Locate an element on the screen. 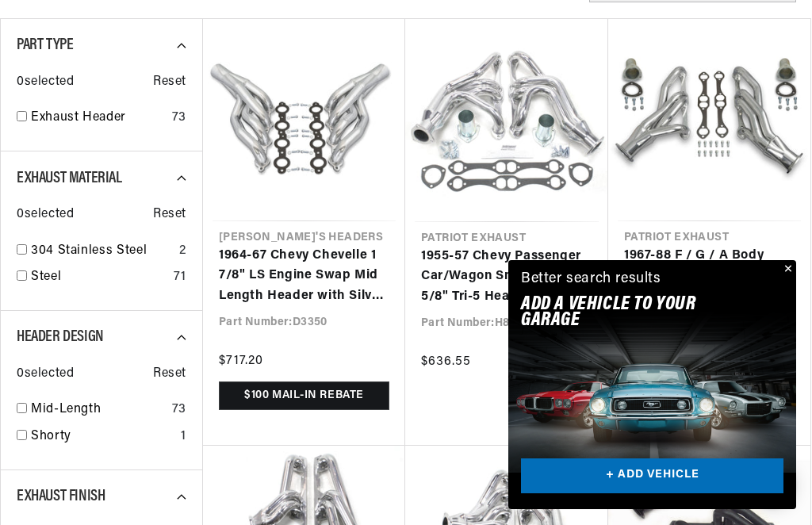  div: 71 is located at coordinates (180, 278).